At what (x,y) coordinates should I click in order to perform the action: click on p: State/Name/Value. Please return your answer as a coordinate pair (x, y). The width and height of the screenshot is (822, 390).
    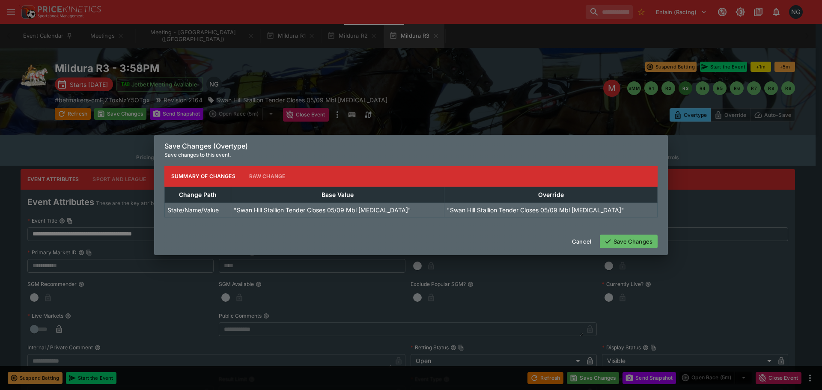
    Looking at the image, I should click on (193, 210).